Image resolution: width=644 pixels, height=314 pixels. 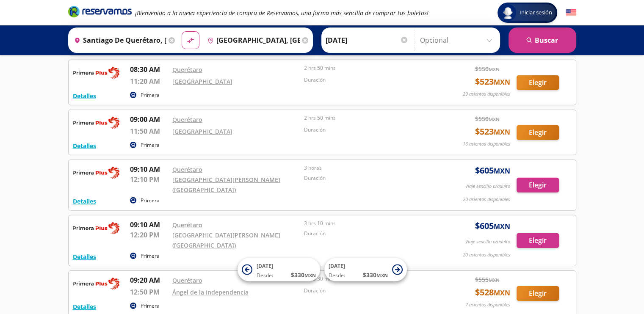 I want to click on p: 3 hrs 10 mins, so click(x=368, y=224).